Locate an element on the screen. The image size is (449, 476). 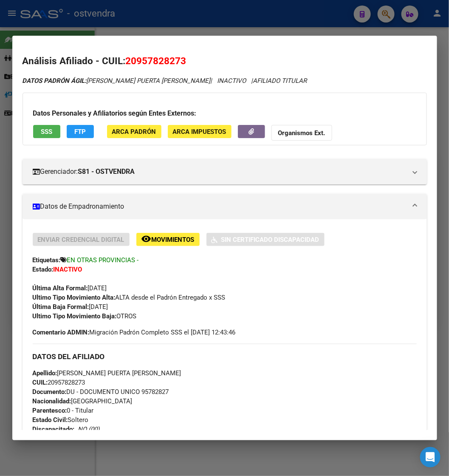
mat-icon: remove_red_eye is located at coordinates (147, 239).